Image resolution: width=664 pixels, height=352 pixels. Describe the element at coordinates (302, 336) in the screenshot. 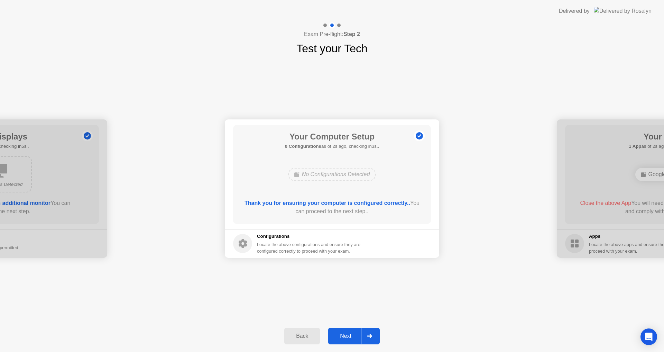

I see `div: Back` at that location.